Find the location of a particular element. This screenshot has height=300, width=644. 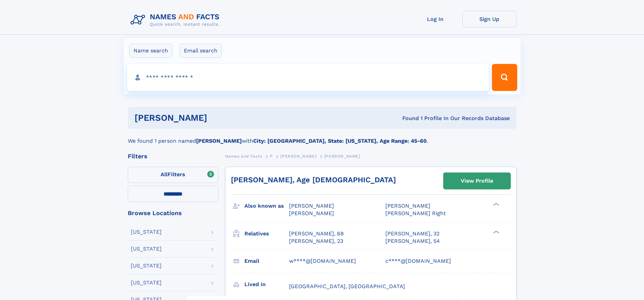

label: Name search is located at coordinates (151, 51).